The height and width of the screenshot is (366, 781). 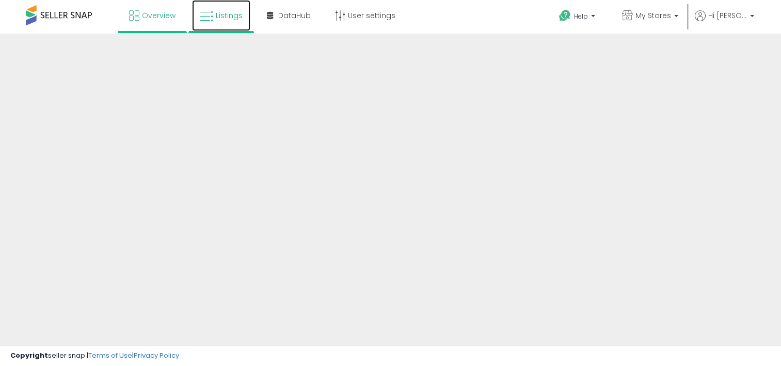 I want to click on i: Get Help, so click(x=565, y=15).